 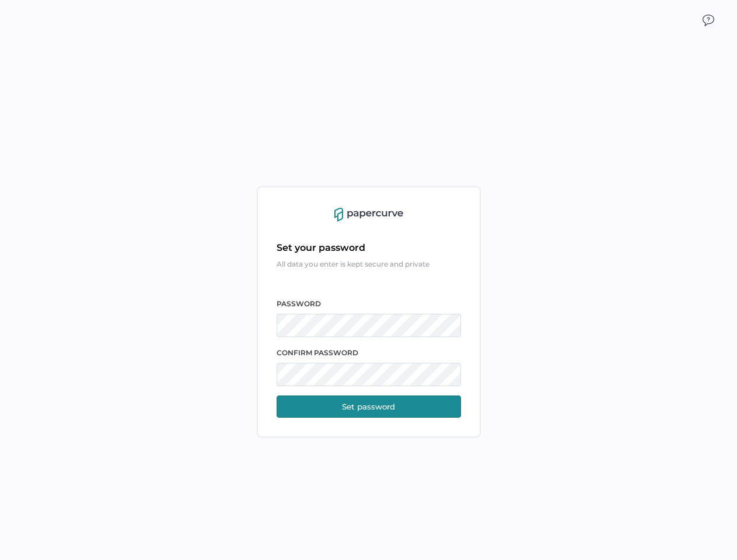 I want to click on button: Set password, so click(x=369, y=407).